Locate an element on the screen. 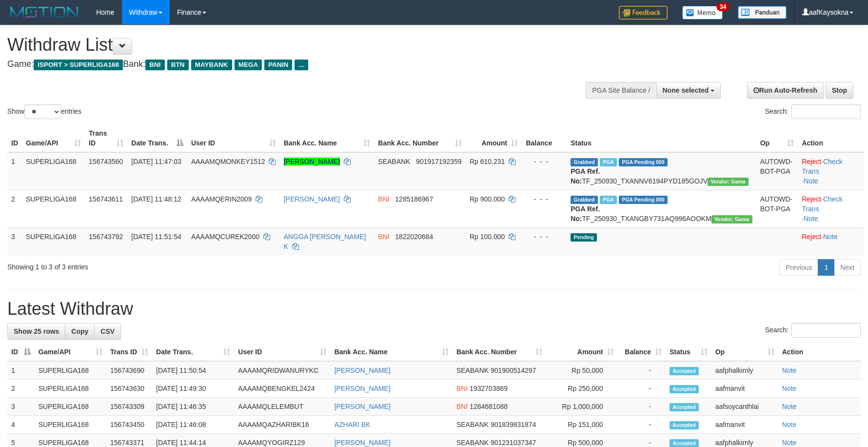 The image size is (868, 447). div: PGA Site Balance / is located at coordinates (621, 90).